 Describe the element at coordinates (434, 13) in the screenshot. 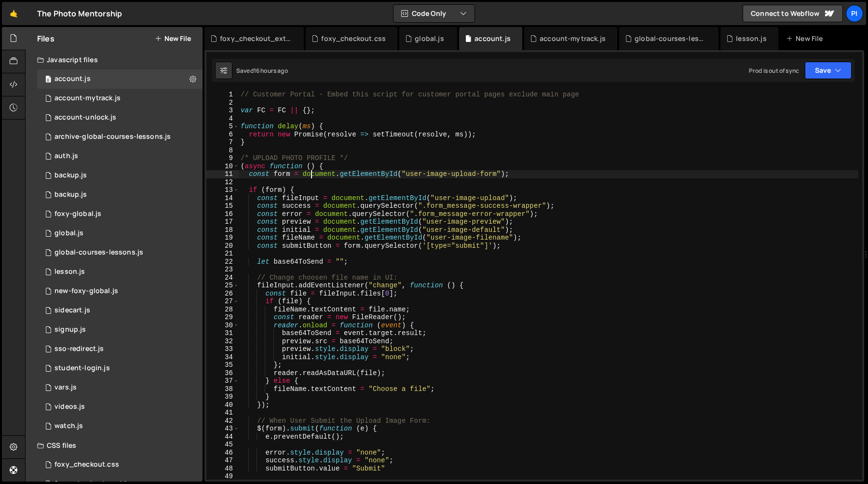

I see `button: Code Only` at that location.